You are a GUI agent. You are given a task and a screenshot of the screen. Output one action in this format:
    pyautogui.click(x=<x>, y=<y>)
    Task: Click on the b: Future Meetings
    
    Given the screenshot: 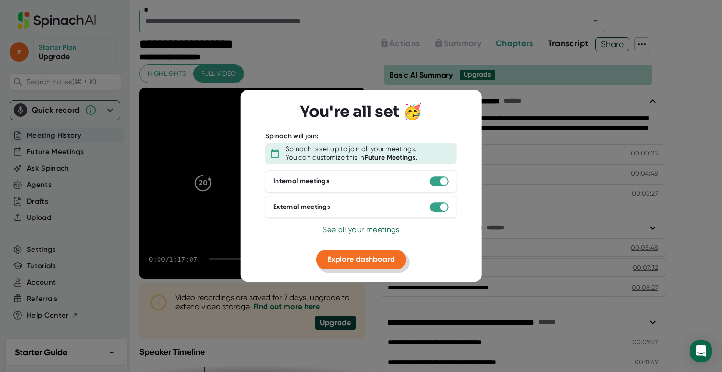 What is the action you would take?
    pyautogui.click(x=390, y=157)
    